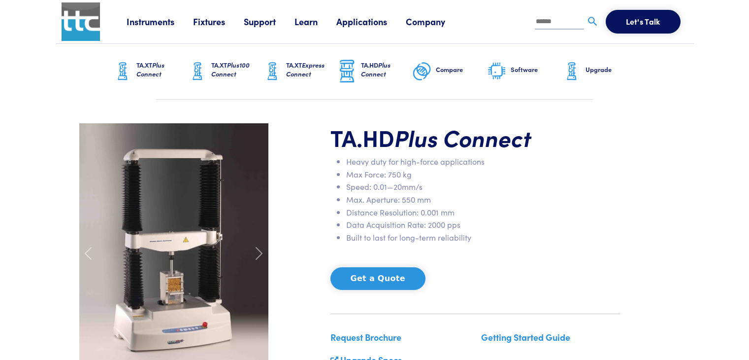  What do you see at coordinates (461, 69) in the screenshot?
I see `h6: Compare` at bounding box center [461, 69].